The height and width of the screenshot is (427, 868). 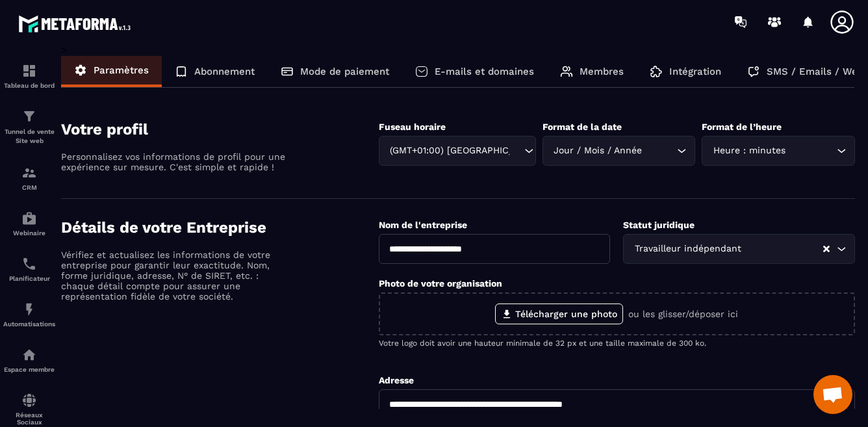 I want to click on p: CRM, so click(x=29, y=187).